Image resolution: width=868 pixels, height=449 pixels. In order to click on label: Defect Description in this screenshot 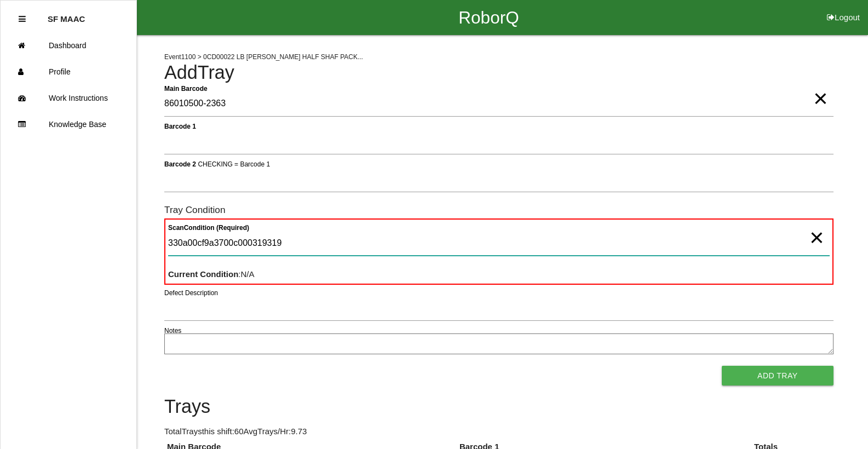, I will do `click(191, 293)`.